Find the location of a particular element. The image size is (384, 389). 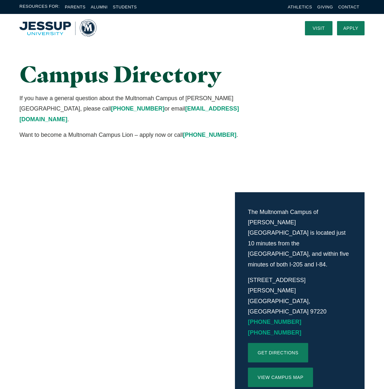

a: Students is located at coordinates (125, 7).